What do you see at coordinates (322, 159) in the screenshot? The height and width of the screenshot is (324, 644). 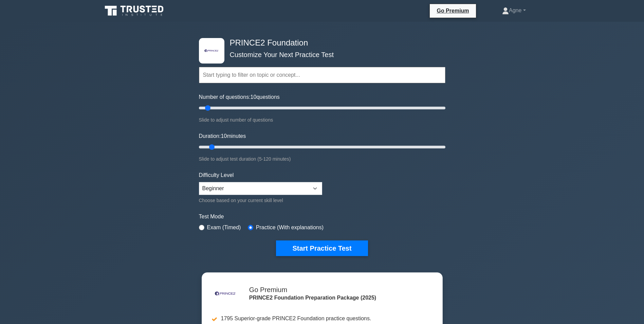 I see `div: Slide to adjust test duration (5-120 minutes)` at bounding box center [322, 159].